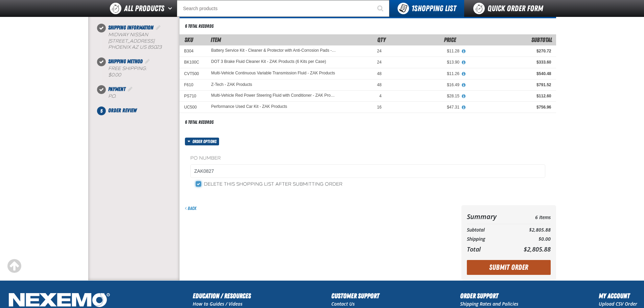  What do you see at coordinates (464, 62) in the screenshot?
I see `button: View All Prices for DOT 3 Brake Fluid Cleaner Kit - ZAK Products (6 Kits per Case)` at bounding box center [464, 62].